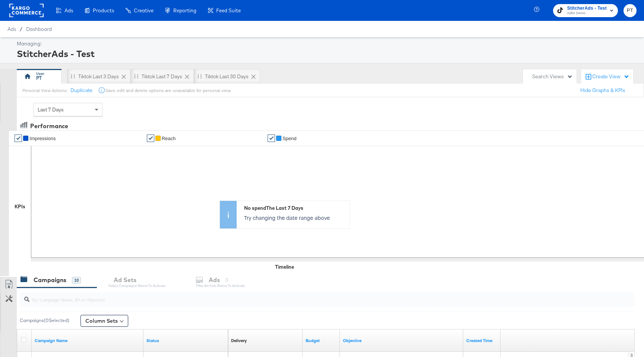 The height and width of the screenshot is (357, 644). What do you see at coordinates (81, 90) in the screenshot?
I see `button: Duplicate` at bounding box center [81, 90].